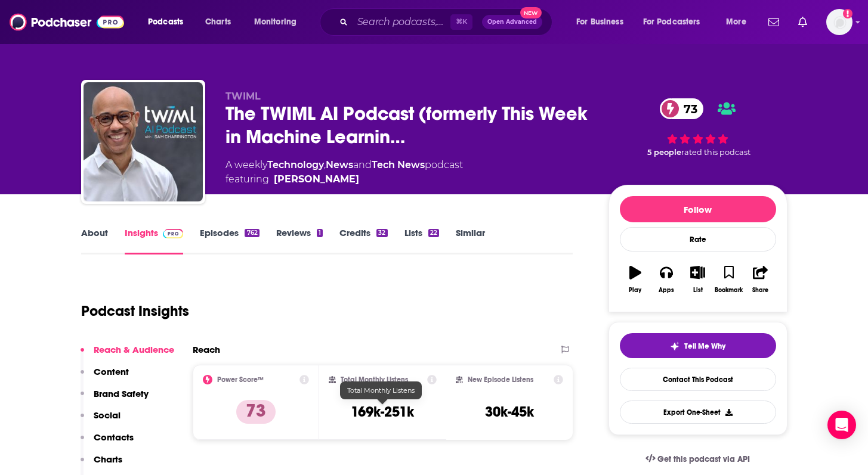 The width and height of the screenshot is (868, 475). Describe the element at coordinates (173, 233) in the screenshot. I see `img: Podchaser Pro` at that location.